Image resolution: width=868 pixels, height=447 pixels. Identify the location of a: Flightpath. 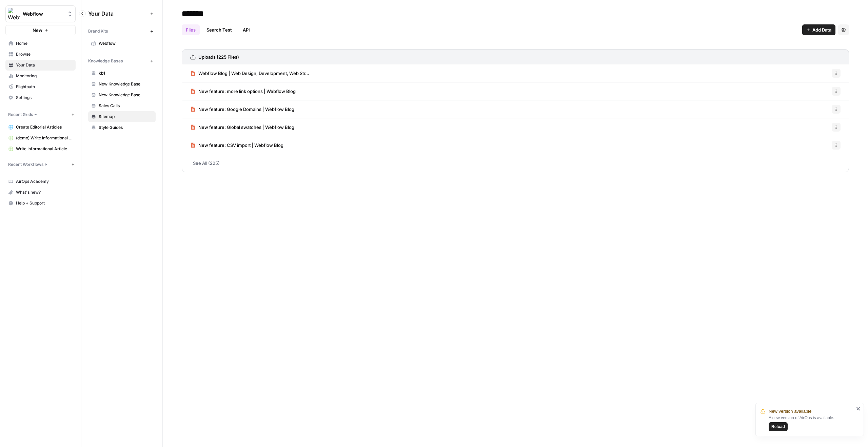
(40, 87).